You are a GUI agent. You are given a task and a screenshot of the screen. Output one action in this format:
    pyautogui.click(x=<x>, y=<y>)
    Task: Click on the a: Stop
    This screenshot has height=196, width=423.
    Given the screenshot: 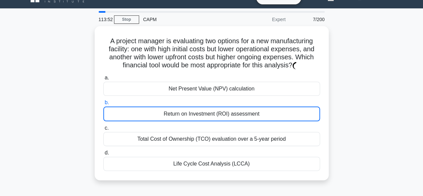 What is the action you would take?
    pyautogui.click(x=126, y=19)
    